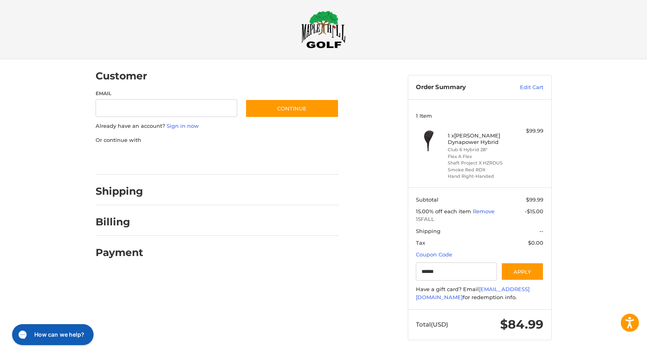 The width and height of the screenshot is (647, 356). What do you see at coordinates (480, 116) in the screenshot?
I see `h3: 1 Item` at bounding box center [480, 116].